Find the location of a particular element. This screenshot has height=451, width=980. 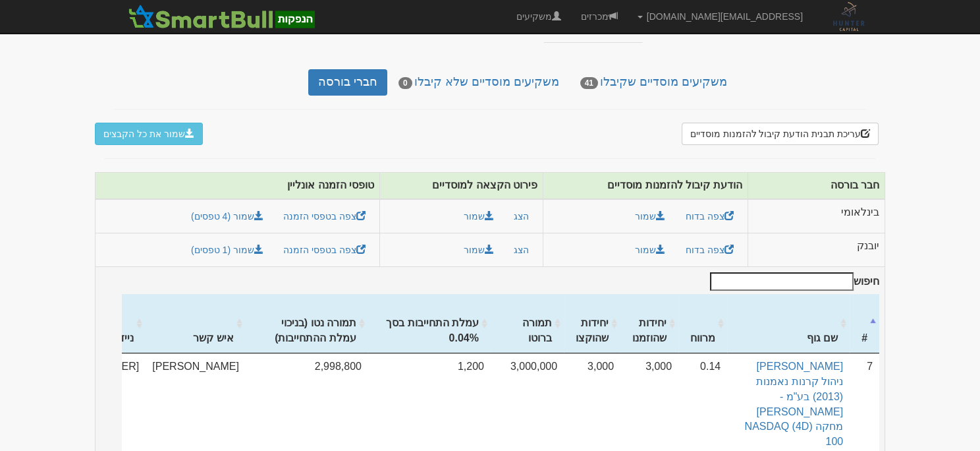

th: עמלת התחייבות בסך 0.04% : activate to sort column ascending is located at coordinates (429, 323).